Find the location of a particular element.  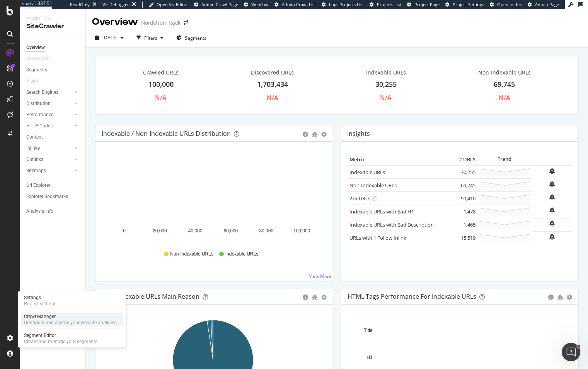

button: Segments is located at coordinates (191, 38).